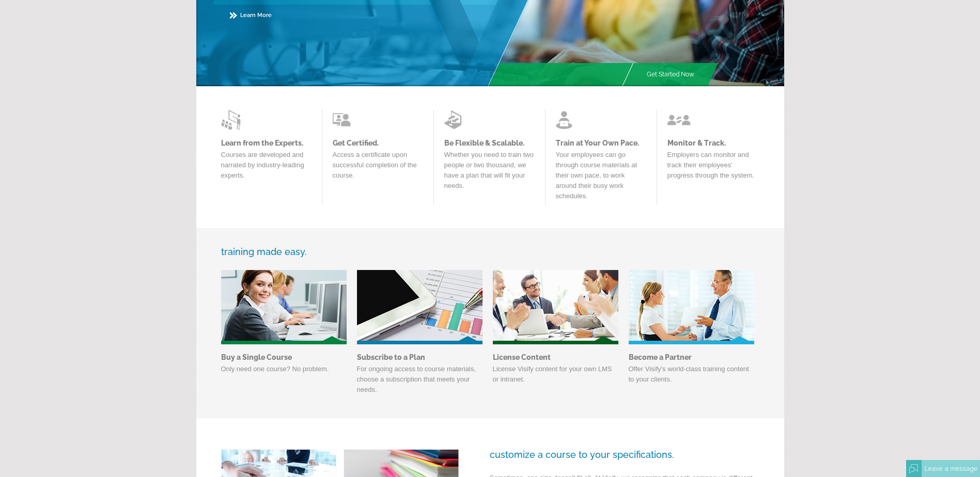  Describe the element at coordinates (712, 168) in the screenshot. I see `p: Employers can monitor and track their employees' progress through the system.` at that location.